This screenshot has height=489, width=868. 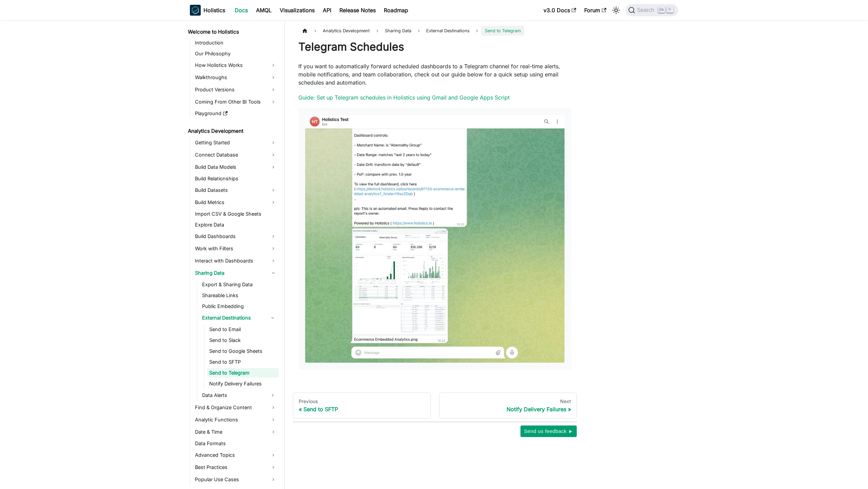 What do you see at coordinates (195, 10) in the screenshot?
I see `img: Holistics` at bounding box center [195, 10].